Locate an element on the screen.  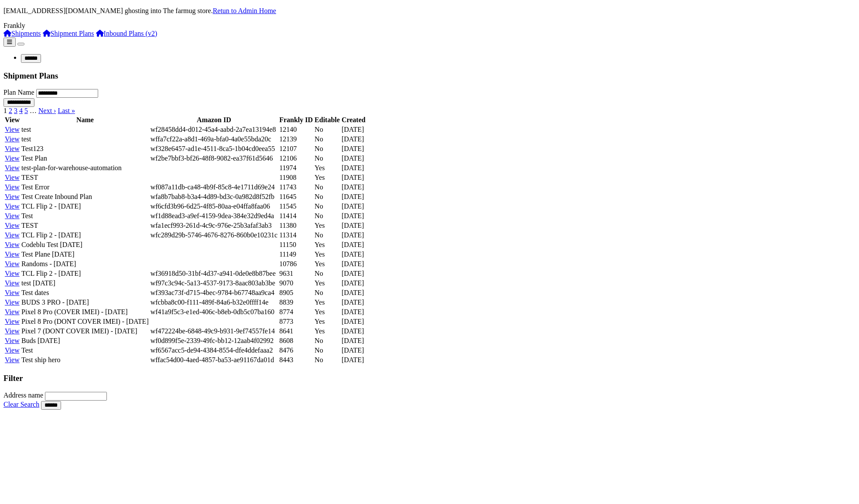
td: 11150 is located at coordinates (296, 245).